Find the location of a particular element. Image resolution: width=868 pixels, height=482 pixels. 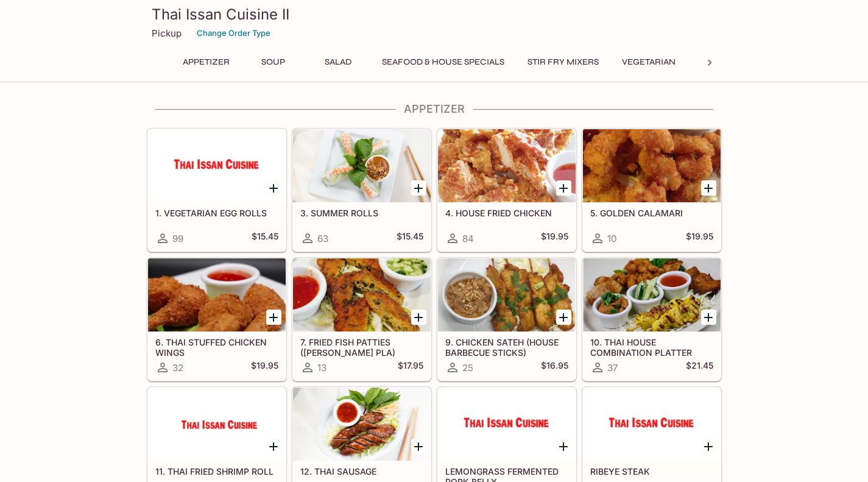

button: Seafood & House Specials is located at coordinates (443, 62).